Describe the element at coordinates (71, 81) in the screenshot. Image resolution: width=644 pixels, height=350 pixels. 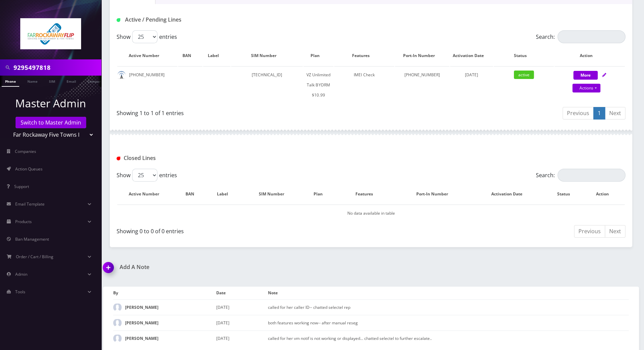
I see `a: Email` at that location.